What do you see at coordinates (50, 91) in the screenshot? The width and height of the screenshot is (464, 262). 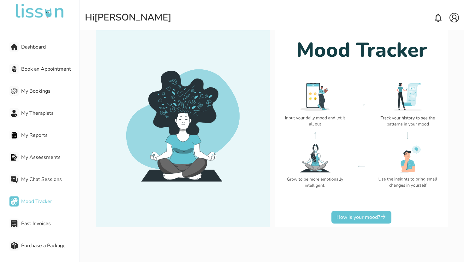 I see `span: My Bookings` at bounding box center [50, 91].